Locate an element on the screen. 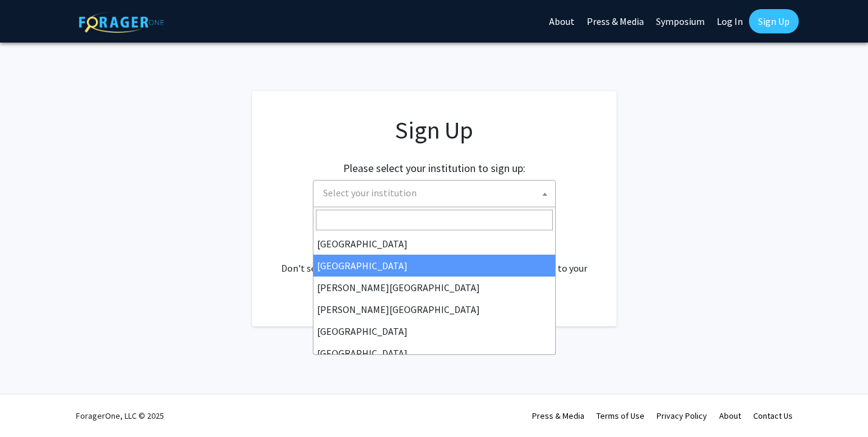 This screenshot has height=437, width=868. div: ForagerOne, LLC © 2025 is located at coordinates (119, 416).